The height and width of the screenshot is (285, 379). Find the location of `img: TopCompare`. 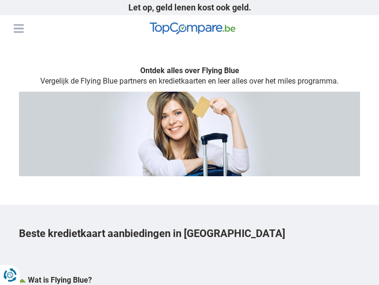

img: TopCompare is located at coordinates (193, 28).